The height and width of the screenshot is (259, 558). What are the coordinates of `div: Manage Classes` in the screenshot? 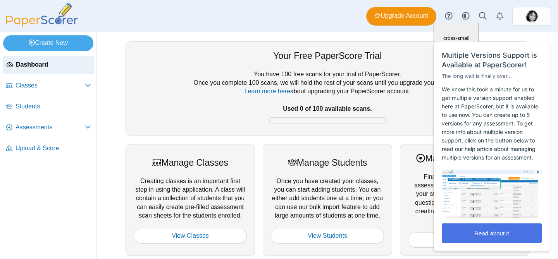 It's located at (190, 163).